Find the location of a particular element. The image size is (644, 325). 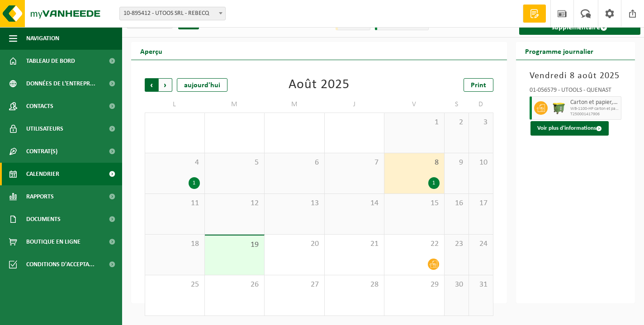

span: 23 is located at coordinates (456, 244).